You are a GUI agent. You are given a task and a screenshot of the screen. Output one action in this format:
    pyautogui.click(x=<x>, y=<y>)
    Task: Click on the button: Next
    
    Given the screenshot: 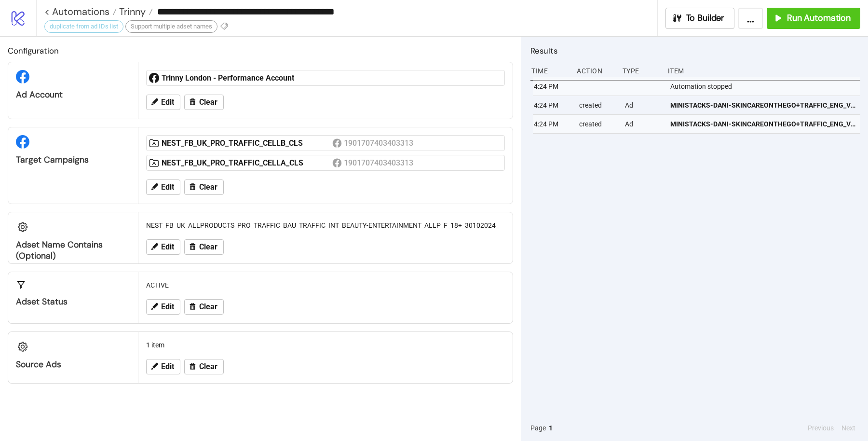 What is the action you would take?
    pyautogui.click(x=848, y=428)
    